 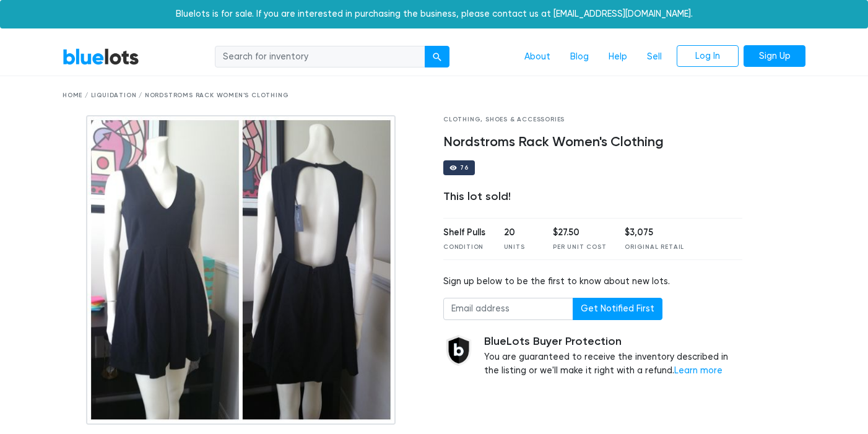 What do you see at coordinates (241, 270) in the screenshot?
I see `img: 911349e3-a3df-437e-a940-c88c48a4ff8b-1619904913.jpg` at bounding box center [241, 270].